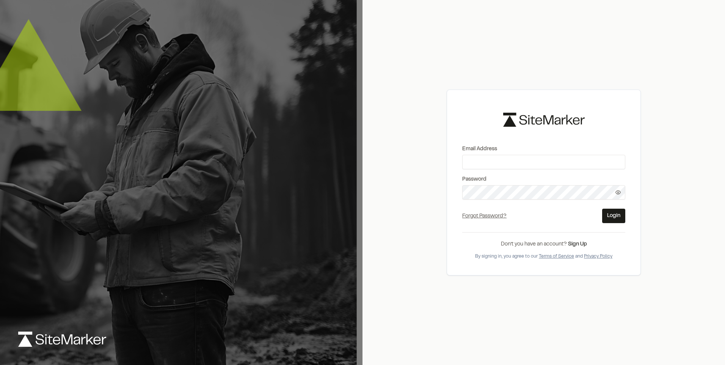 The width and height of the screenshot is (725, 365). Describe the element at coordinates (543, 244) in the screenshot. I see `div: Don’t you have an account?` at that location.